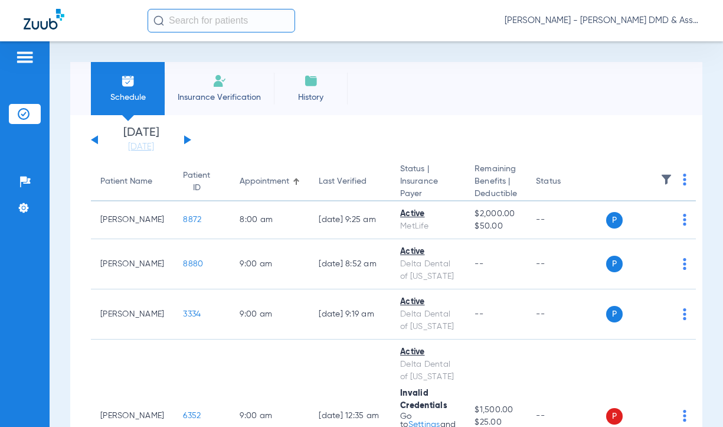 This screenshot has height=427, width=723. Describe the element at coordinates (192, 415) in the screenshot. I see `span: 6352` at that location.